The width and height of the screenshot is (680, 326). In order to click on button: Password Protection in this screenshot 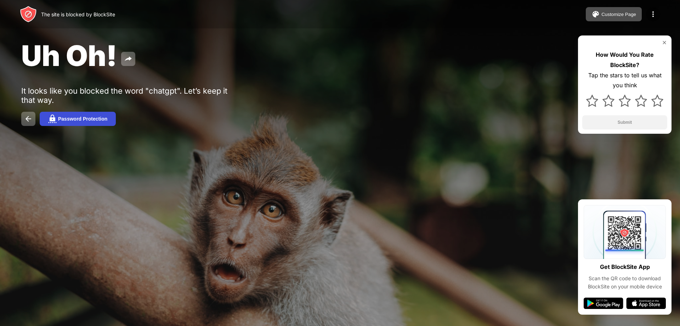, I will do `click(78, 119)`.